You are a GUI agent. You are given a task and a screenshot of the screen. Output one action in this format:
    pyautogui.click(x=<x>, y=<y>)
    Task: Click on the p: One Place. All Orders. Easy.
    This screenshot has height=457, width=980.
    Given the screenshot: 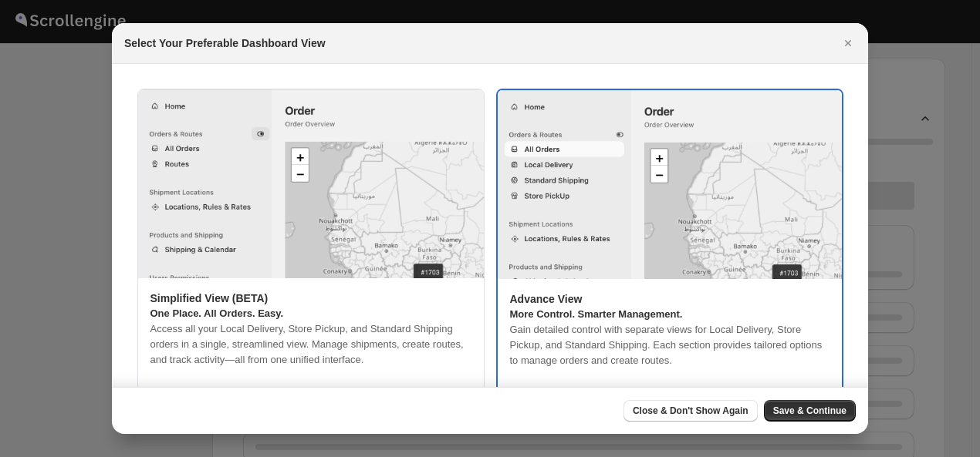 What is the action you would take?
    pyautogui.click(x=311, y=314)
    